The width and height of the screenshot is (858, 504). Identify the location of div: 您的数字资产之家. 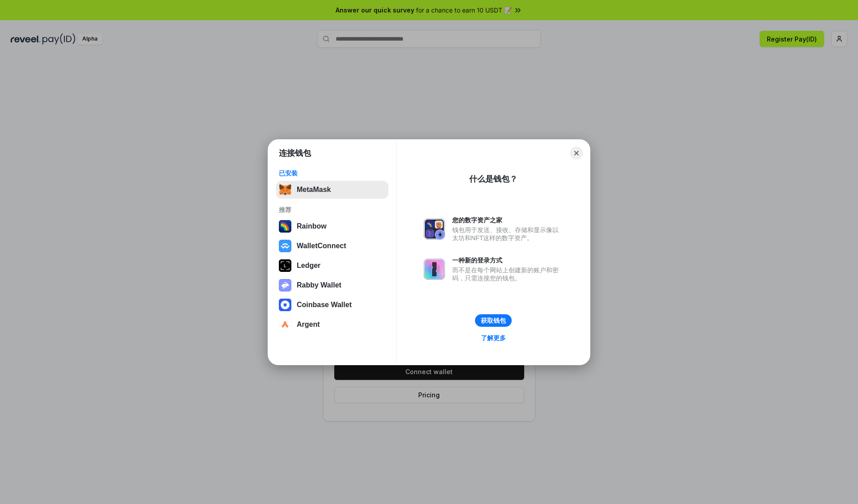
(508, 220).